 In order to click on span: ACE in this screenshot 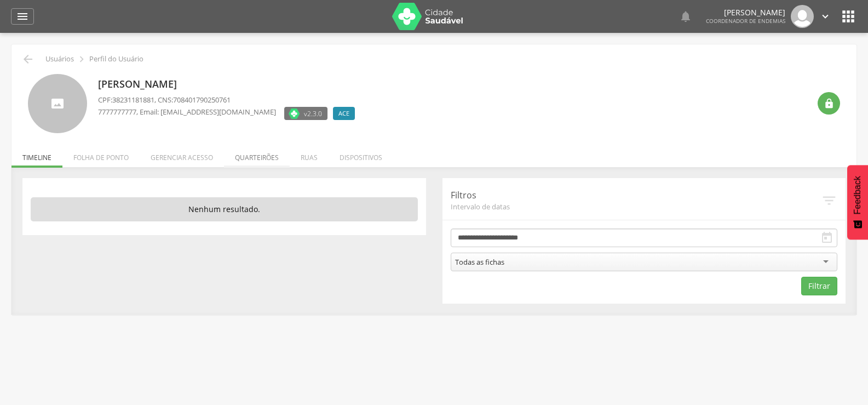, I will do `click(344, 113)`.